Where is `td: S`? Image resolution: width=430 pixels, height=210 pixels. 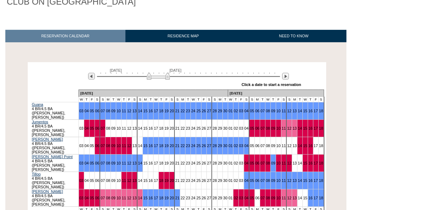
td: S is located at coordinates (102, 99).